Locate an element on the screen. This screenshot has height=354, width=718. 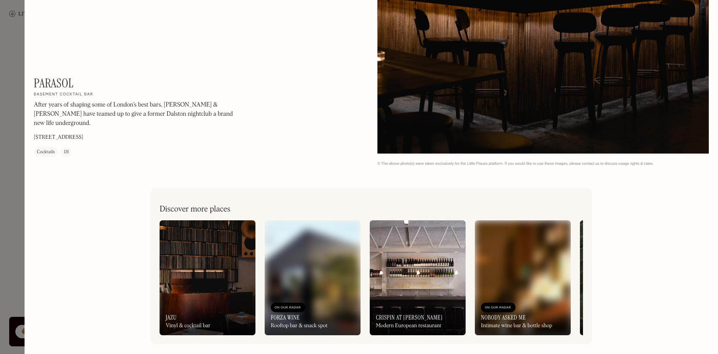
h2: Discover more places is located at coordinates (195, 209).